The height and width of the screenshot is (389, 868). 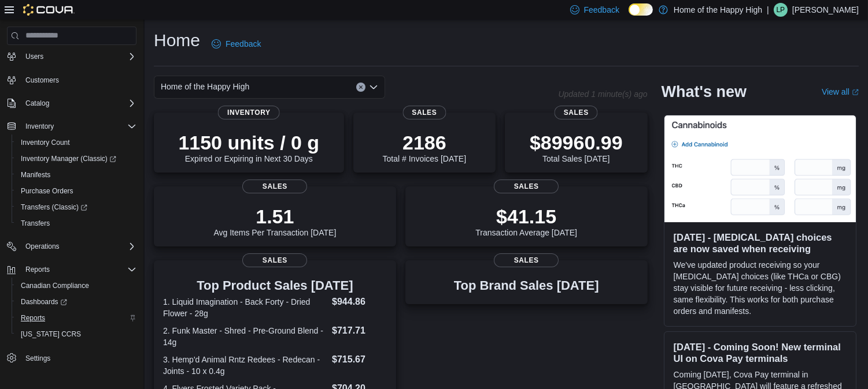 I want to click on p: 1150 units / 0 g, so click(x=248, y=143).